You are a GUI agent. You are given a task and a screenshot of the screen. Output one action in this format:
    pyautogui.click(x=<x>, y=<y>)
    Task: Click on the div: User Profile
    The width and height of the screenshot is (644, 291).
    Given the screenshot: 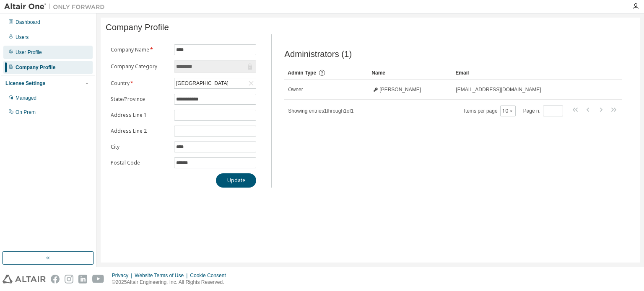 What is the action you would take?
    pyautogui.click(x=29, y=52)
    